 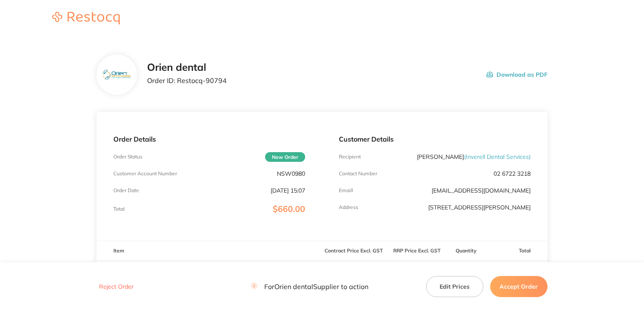 I want to click on p: Customer Account Number, so click(x=145, y=173).